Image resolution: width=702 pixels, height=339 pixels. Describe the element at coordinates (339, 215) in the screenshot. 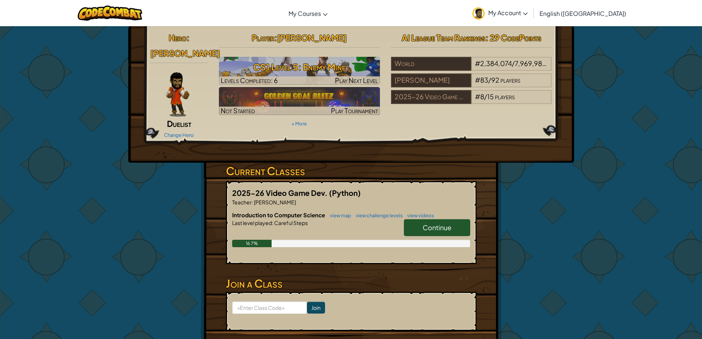

I see `a: view map` at that location.